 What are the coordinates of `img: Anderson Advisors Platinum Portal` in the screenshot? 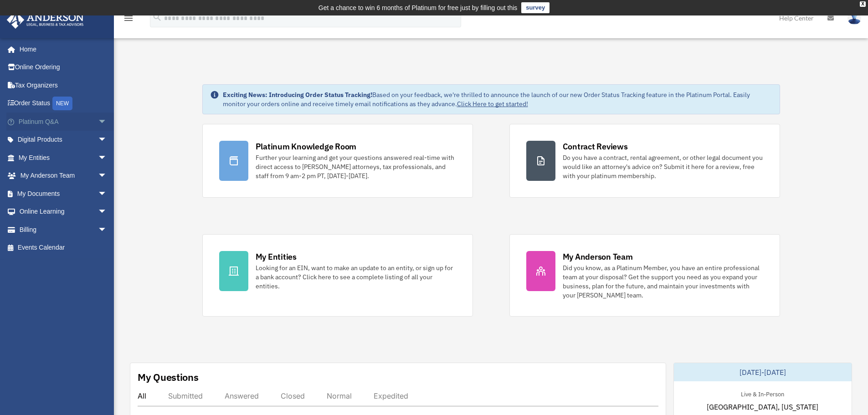 It's located at (45, 20).